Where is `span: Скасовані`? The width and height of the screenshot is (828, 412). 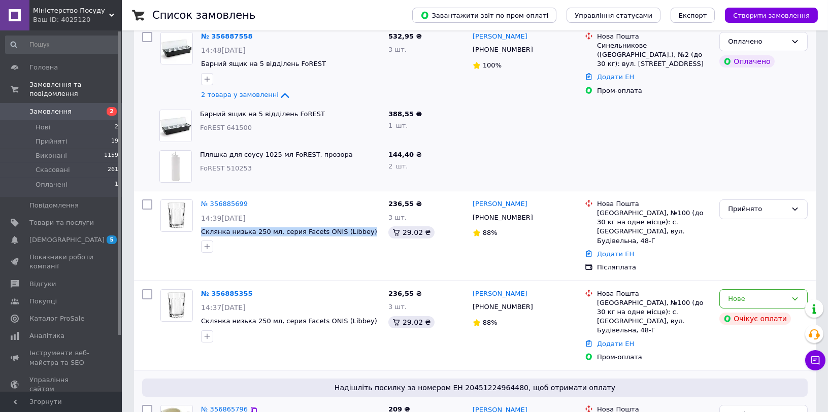 span: Скасовані is located at coordinates (53, 170).